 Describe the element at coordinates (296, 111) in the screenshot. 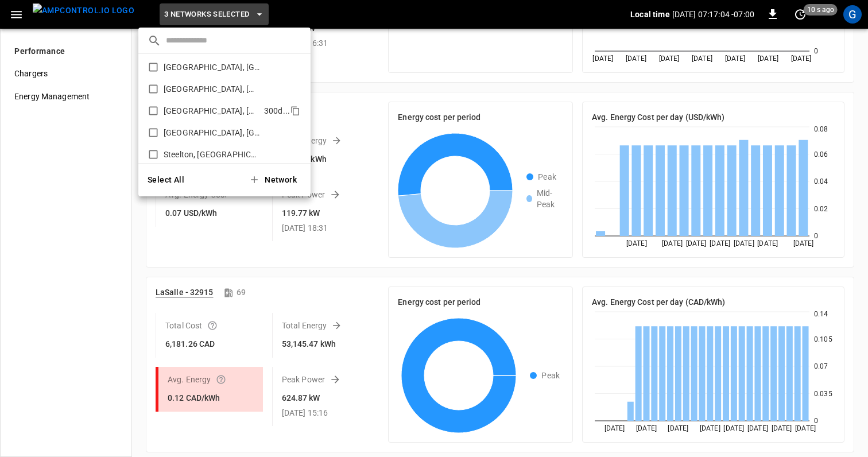

I see `div: copy` at that location.